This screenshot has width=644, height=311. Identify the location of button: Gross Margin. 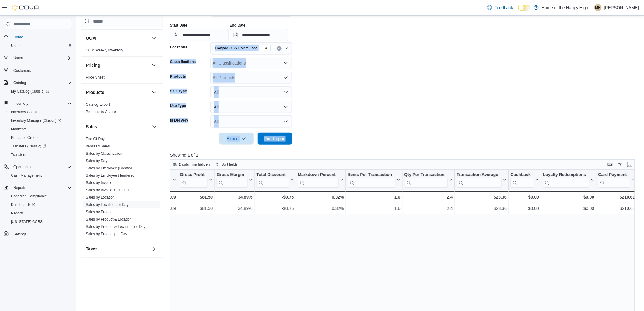
(234, 180).